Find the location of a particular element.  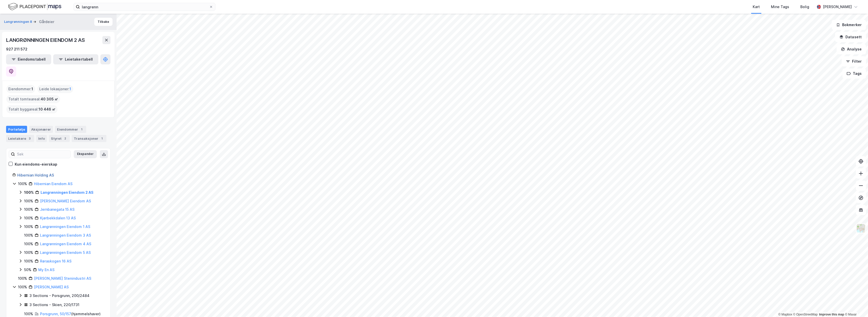

button: Leietakertabell is located at coordinates (76, 59).